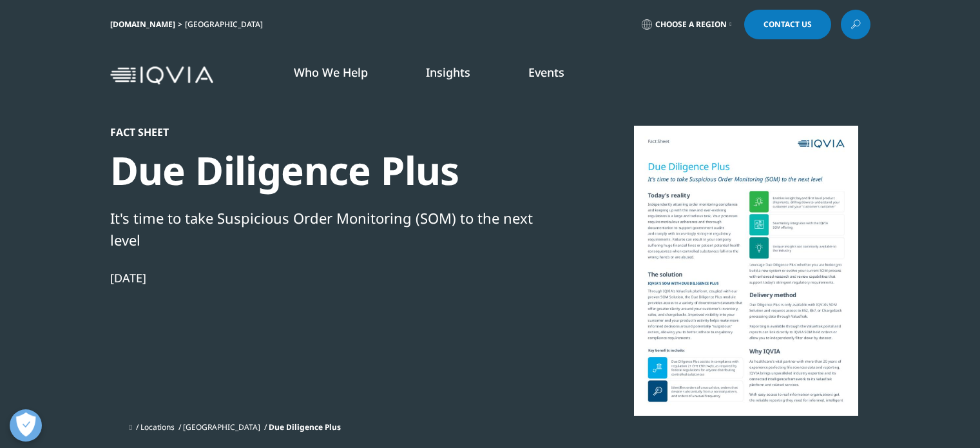 The height and width of the screenshot is (448, 980). What do you see at coordinates (162, 76) in the screenshot?
I see `img: IQVIA Healthcare Information Technology and Pharma Clinical Research Company` at bounding box center [162, 76].